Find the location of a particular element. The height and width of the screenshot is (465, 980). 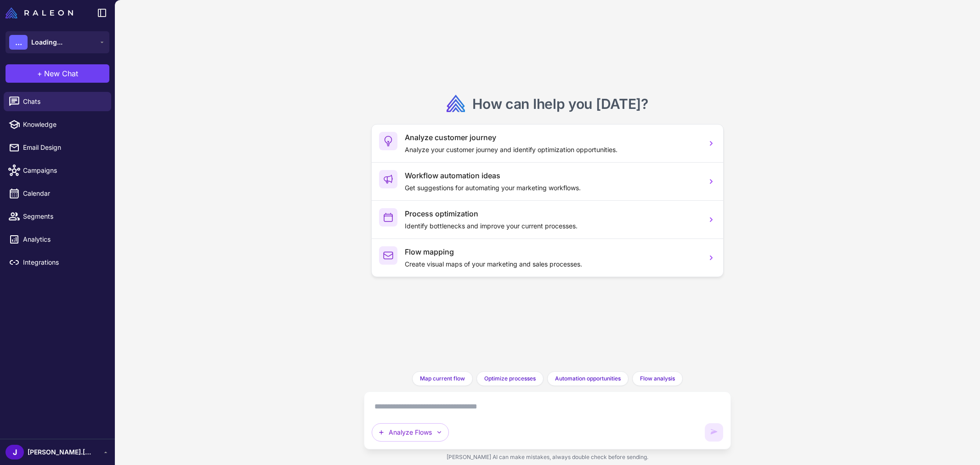

span: Knowledge is located at coordinates (63, 125).